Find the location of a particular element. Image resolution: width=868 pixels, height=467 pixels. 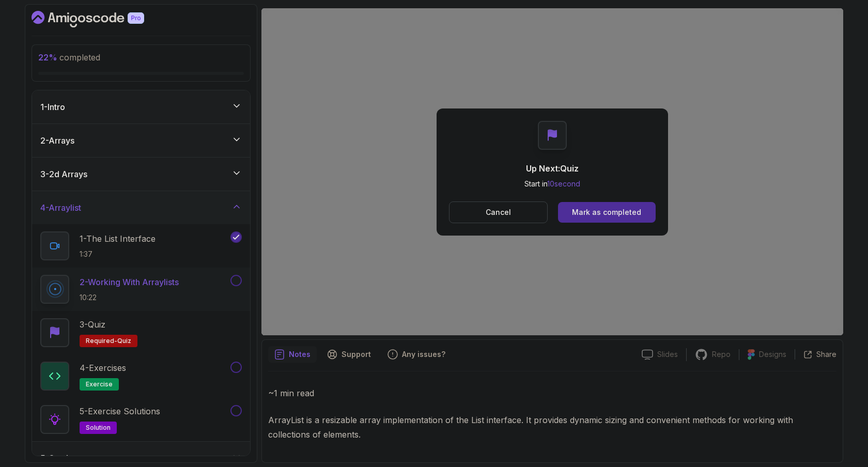

p: 1:37 is located at coordinates (118, 254).